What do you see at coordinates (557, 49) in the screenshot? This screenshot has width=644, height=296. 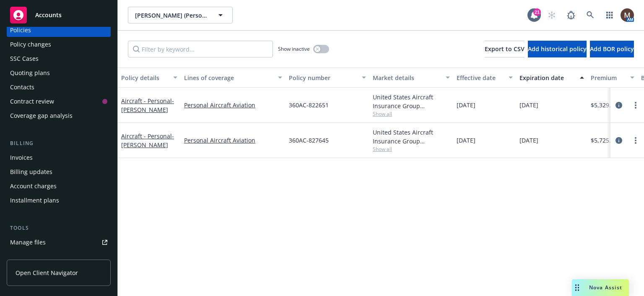 I see `button: Add historical policy` at bounding box center [557, 49].